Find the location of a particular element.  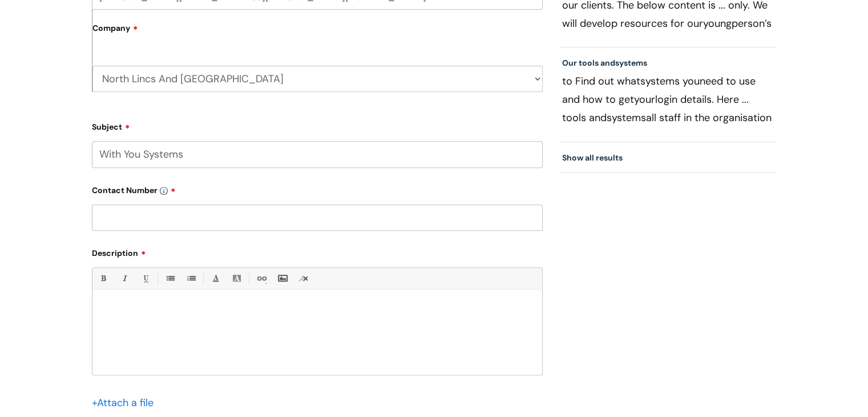

a: Link is located at coordinates (261, 278).